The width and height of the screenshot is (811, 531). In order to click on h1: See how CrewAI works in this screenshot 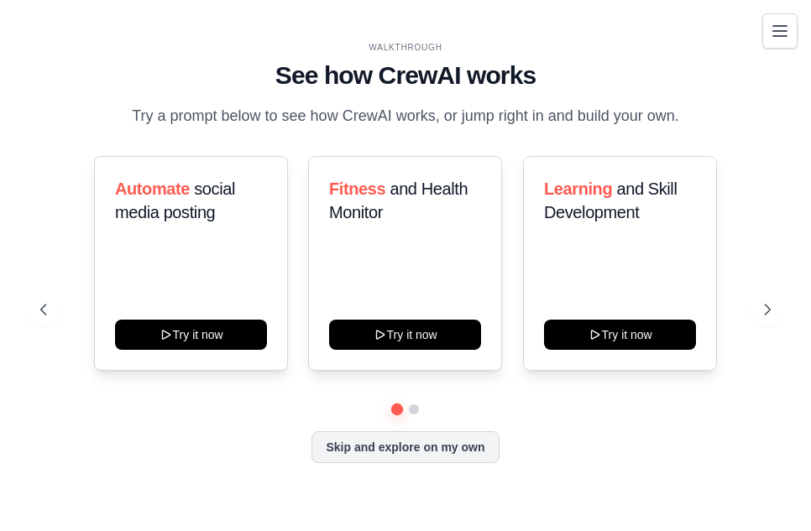, I will do `click(405, 76)`.